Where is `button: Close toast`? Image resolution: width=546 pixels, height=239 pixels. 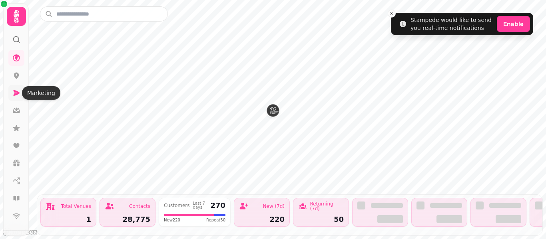
button: Close toast is located at coordinates (392, 14).